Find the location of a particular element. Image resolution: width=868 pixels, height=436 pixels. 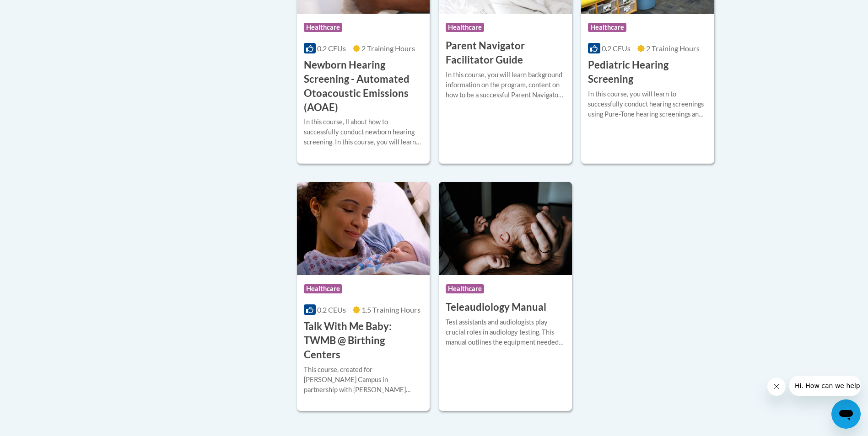

div: Test assistants and audiologists play crucial roles in audiology testing. This manual outlines th... is located at coordinates (505, 332).